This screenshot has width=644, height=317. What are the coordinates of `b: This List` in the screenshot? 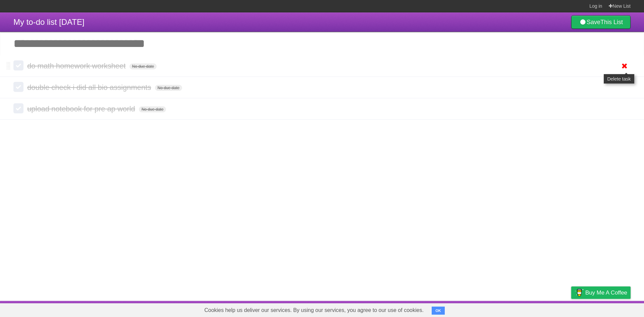 It's located at (611, 22).